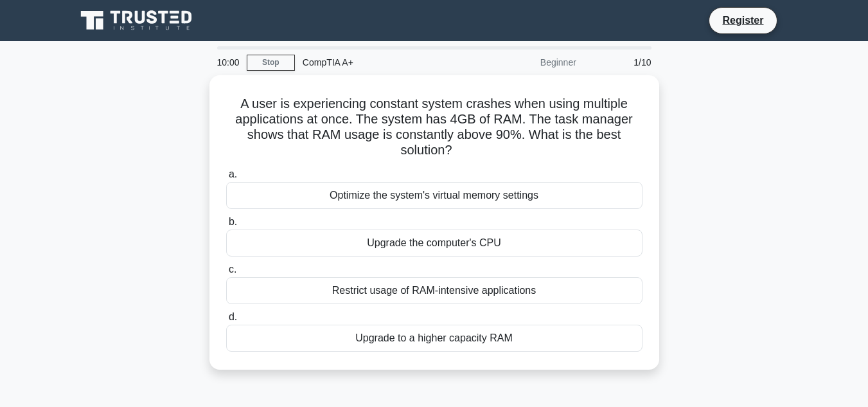 The height and width of the screenshot is (407, 868). Describe the element at coordinates (232, 269) in the screenshot. I see `span: c.` at that location.